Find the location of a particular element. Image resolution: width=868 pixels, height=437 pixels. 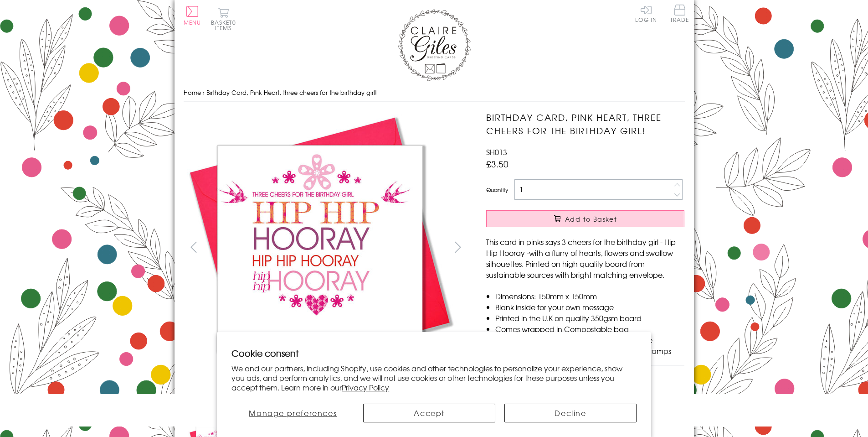

li: Printed in the U.K on quality 350gsm board is located at coordinates (589, 317).